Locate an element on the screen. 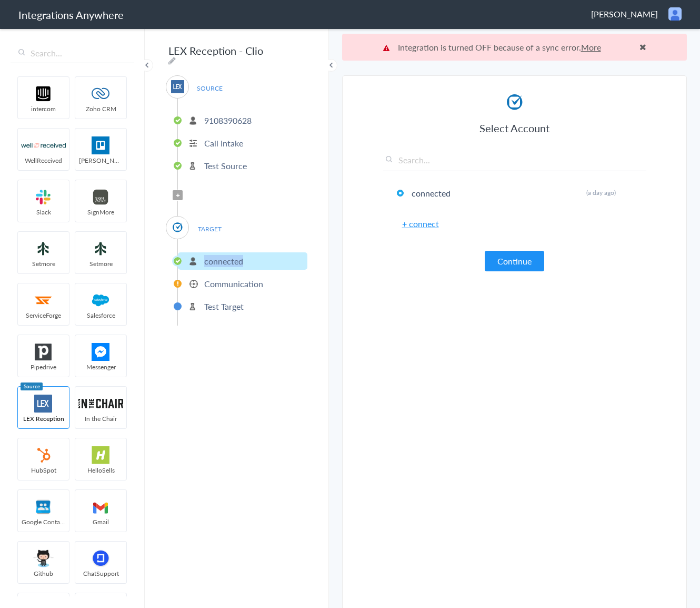  img: github.png is located at coordinates (43, 559).